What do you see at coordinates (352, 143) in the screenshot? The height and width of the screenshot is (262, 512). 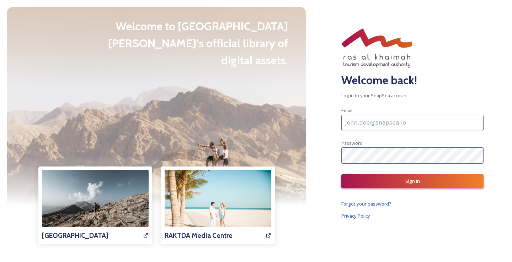 I see `span: Password` at bounding box center [352, 143].